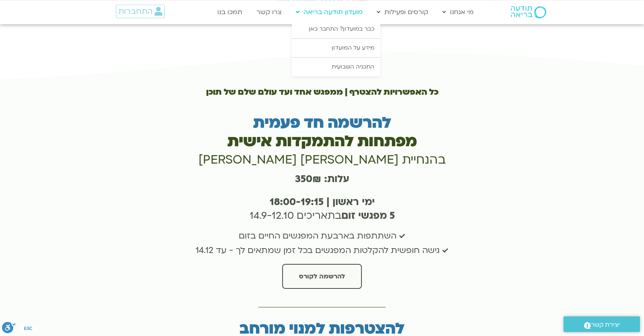 This screenshot has width=644, height=336. What do you see at coordinates (322, 202) in the screenshot?
I see `b: ימי ראשון | 18:00-19:15` at bounding box center [322, 202].